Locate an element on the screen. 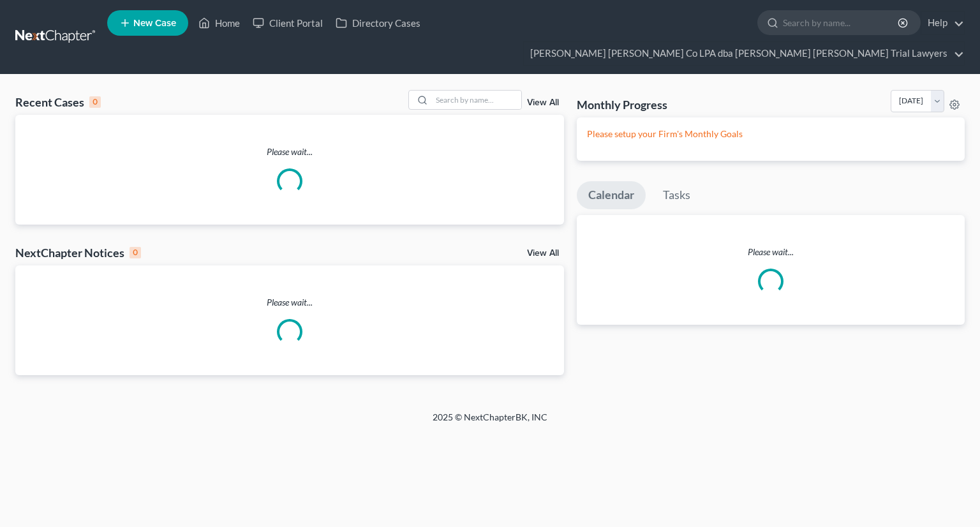 Image resolution: width=980 pixels, height=527 pixels. h3: Monthly Progress is located at coordinates (622, 105).